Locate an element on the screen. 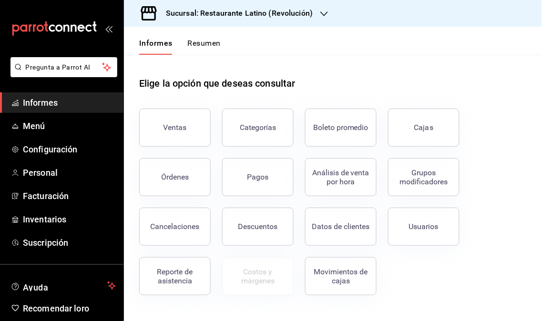  font: Reporte de asistencia is located at coordinates (175, 277).